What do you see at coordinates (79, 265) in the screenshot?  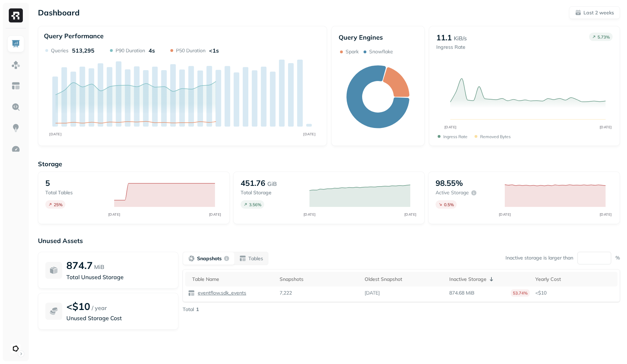 I see `p: 874.7` at bounding box center [79, 265].